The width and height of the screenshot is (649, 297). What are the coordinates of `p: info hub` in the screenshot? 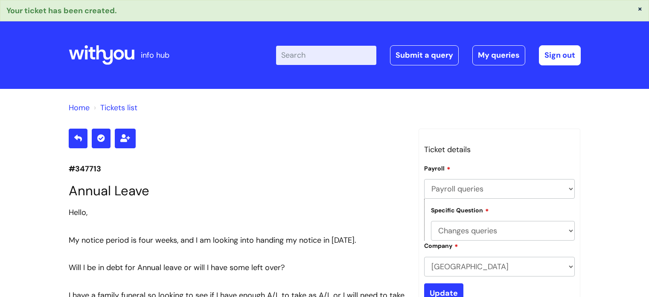 It's located at (155, 55).